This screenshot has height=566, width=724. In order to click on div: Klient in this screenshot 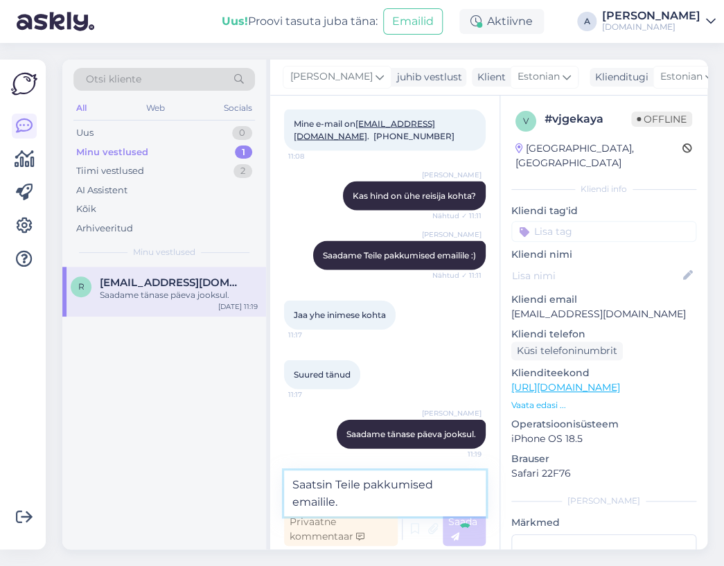, I will do `click(489, 77)`.